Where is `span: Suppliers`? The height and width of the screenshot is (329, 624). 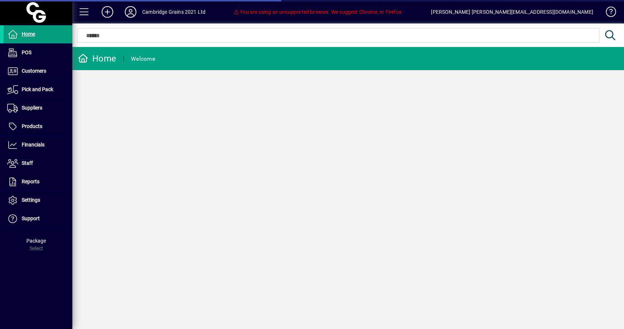
span: Suppliers is located at coordinates (32, 108).